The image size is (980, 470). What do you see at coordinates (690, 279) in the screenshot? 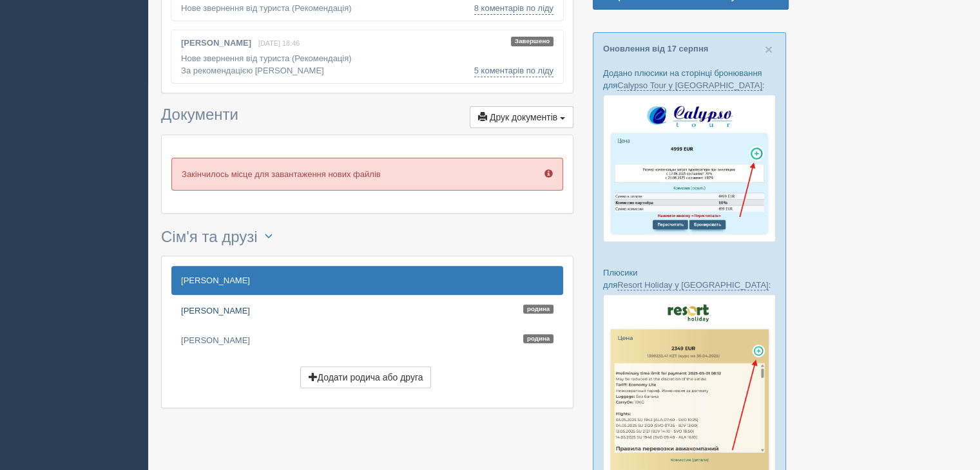
I see `p: Плюсики для :` at bounding box center [690, 279].